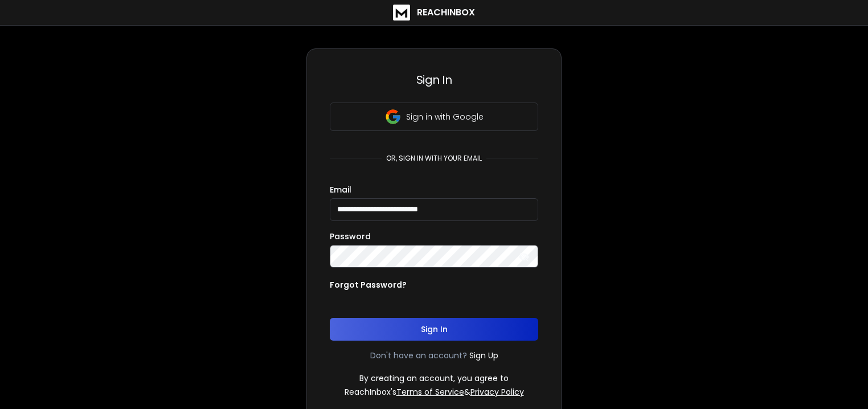 This screenshot has height=409, width=868. I want to click on p: By creating an account, you agree to, so click(434, 378).